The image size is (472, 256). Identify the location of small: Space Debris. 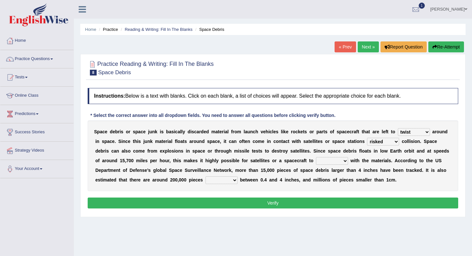
(115, 72).